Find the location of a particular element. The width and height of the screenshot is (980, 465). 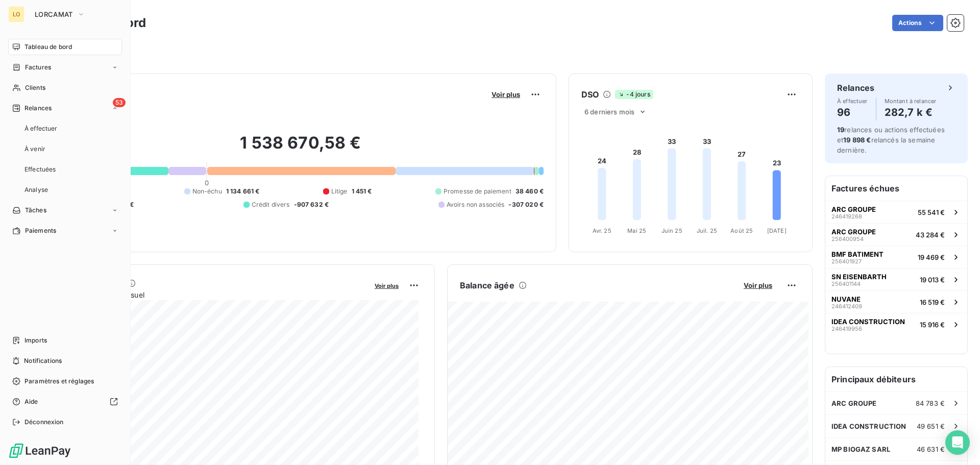

span: À venir is located at coordinates (35, 149).